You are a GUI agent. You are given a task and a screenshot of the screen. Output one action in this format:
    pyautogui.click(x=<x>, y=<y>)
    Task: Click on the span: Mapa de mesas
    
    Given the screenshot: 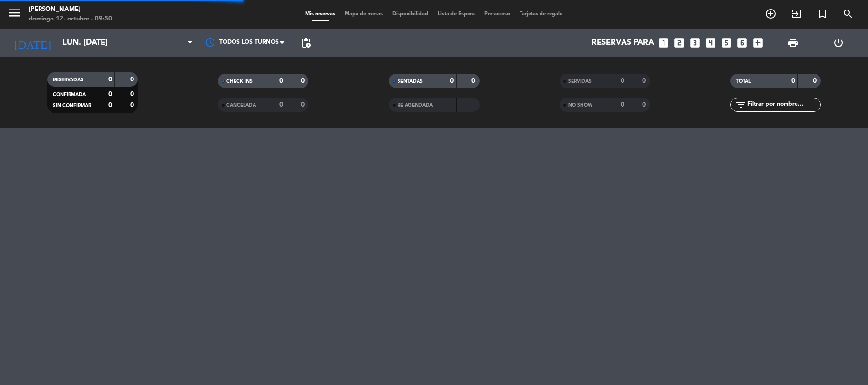 What is the action you would take?
    pyautogui.click(x=363, y=14)
    